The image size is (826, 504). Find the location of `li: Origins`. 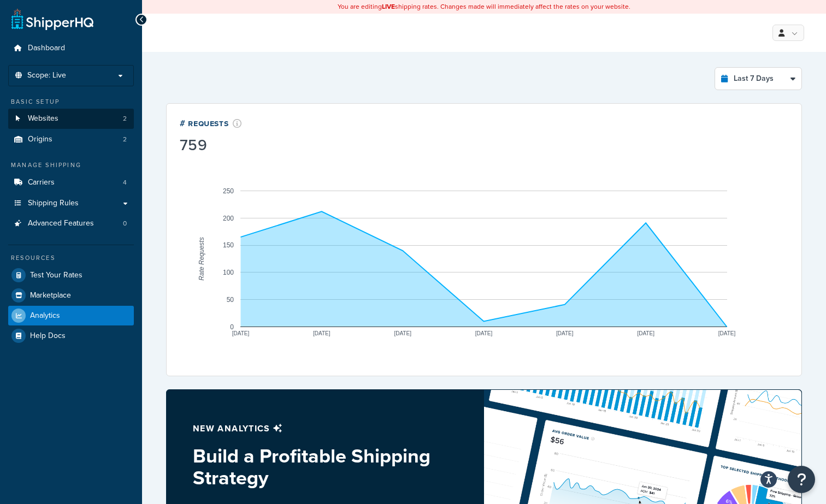

li: Origins is located at coordinates (71, 139).